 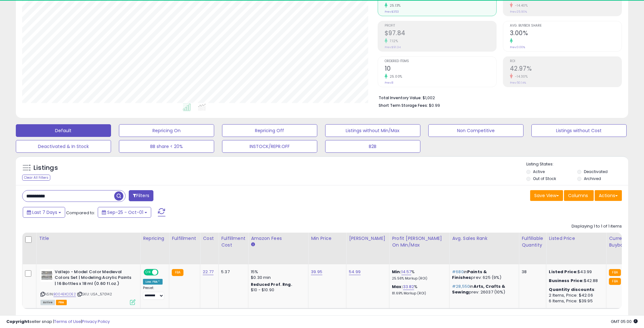 I want to click on div: Min Price, so click(x=327, y=238).